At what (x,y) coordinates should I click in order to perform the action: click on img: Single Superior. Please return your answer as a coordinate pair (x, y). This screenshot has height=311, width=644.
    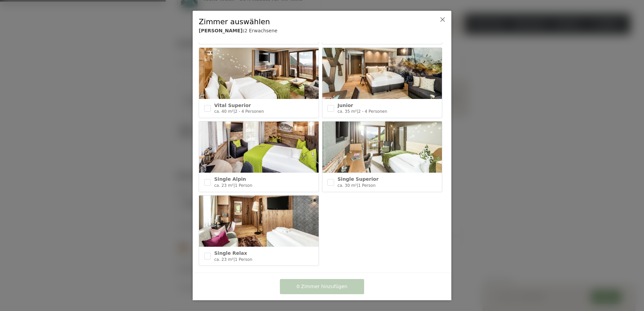
    Looking at the image, I should click on (382, 147).